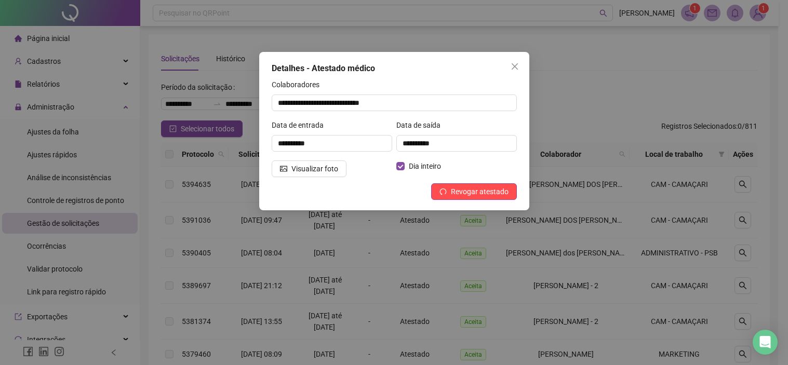  I want to click on span: Revogar atestado, so click(479, 192).